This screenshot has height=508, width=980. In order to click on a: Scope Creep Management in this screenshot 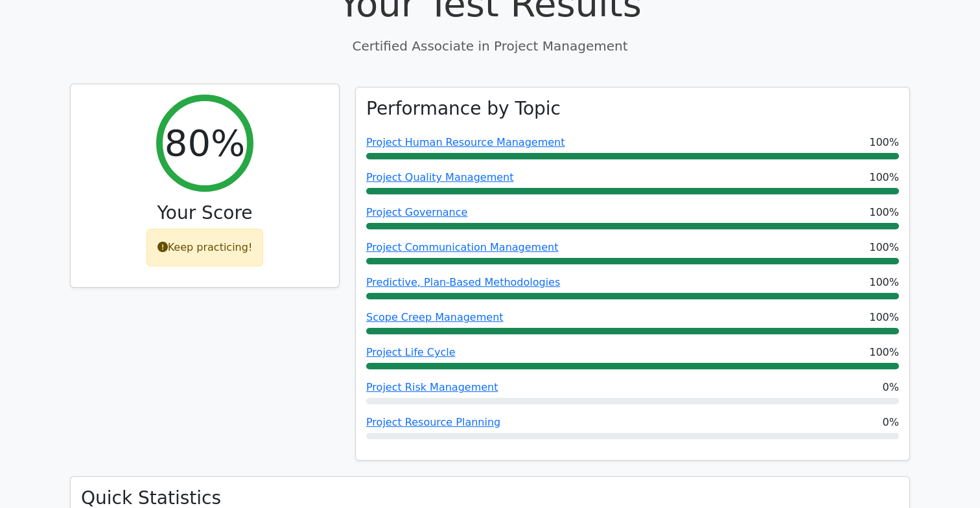, I will do `click(435, 317)`.